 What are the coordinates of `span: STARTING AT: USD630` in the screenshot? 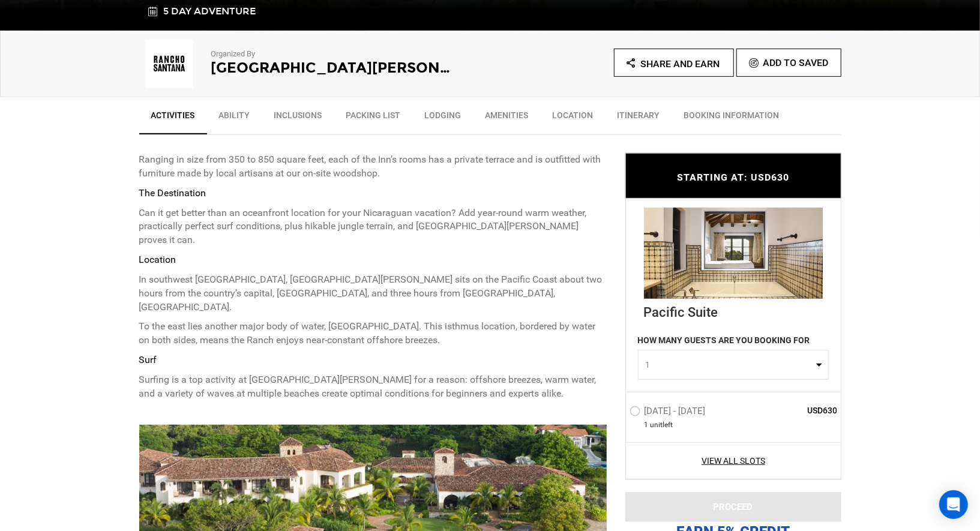 It's located at (733, 177).